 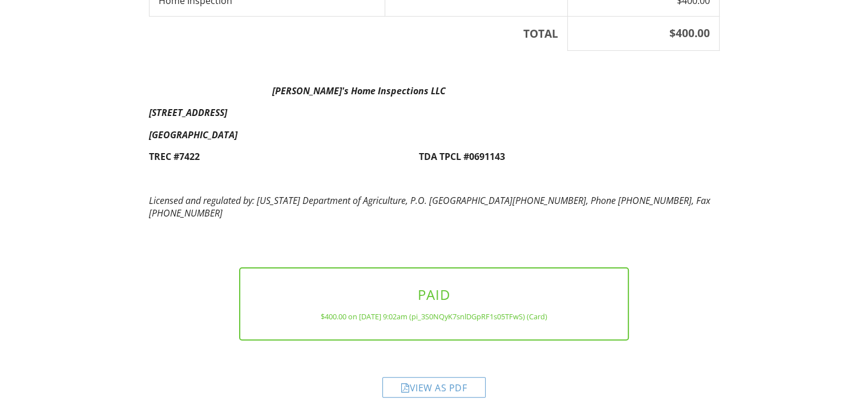 What do you see at coordinates (643, 34) in the screenshot?
I see `th: $400.00` at bounding box center [643, 34].